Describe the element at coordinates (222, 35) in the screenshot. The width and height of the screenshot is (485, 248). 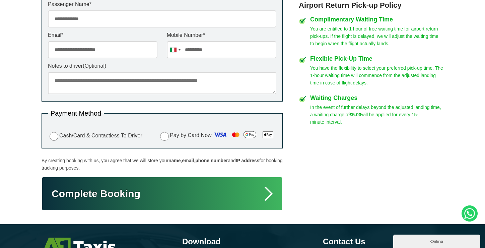
I see `label: Mobile Number` at that location.